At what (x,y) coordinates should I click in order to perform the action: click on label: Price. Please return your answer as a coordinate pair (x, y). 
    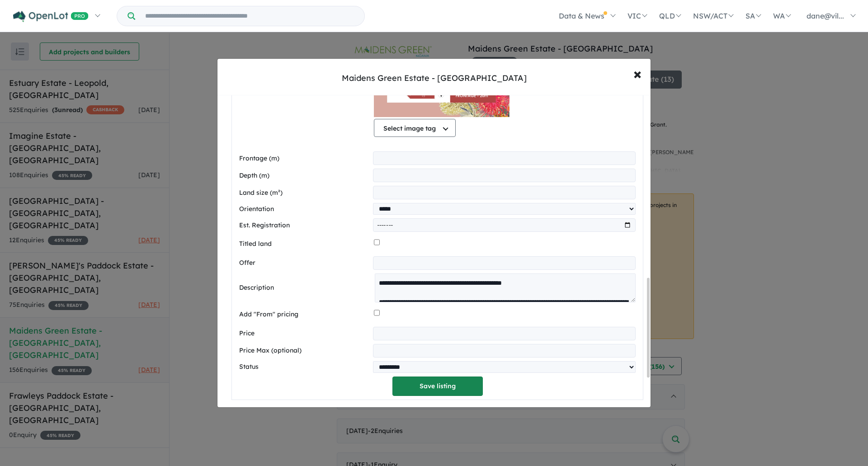
    Looking at the image, I should click on (304, 334).